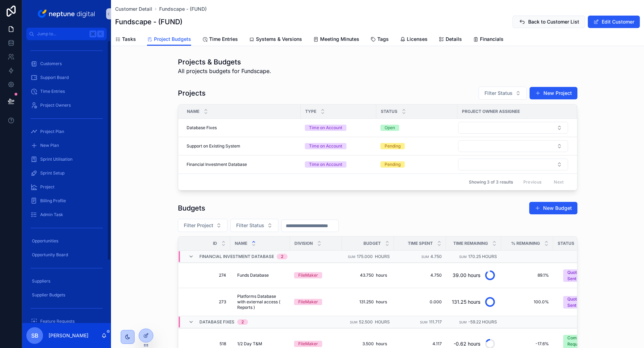  What do you see at coordinates (527, 344) in the screenshot?
I see `a: -17.6%` at bounding box center [527, 344].